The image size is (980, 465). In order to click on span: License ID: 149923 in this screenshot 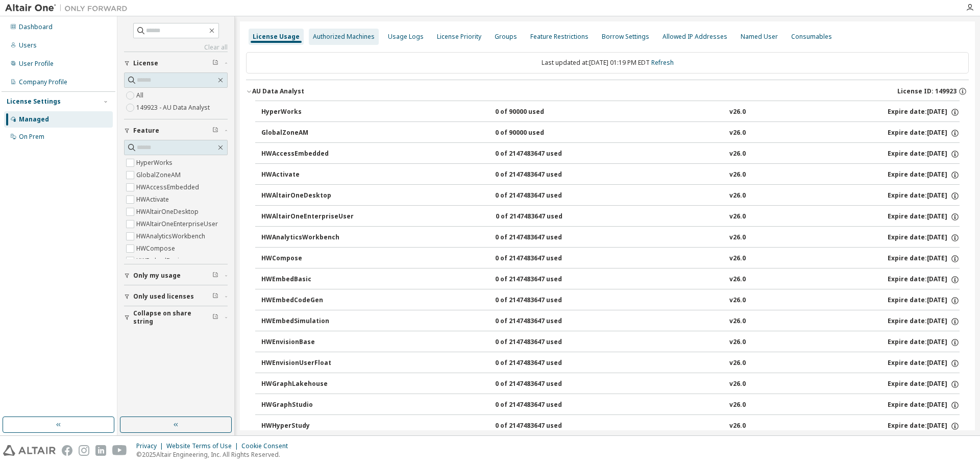, I will do `click(927, 91)`.